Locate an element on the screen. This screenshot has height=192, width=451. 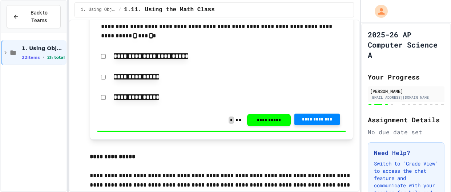
span: 22 items is located at coordinates (31, 57).